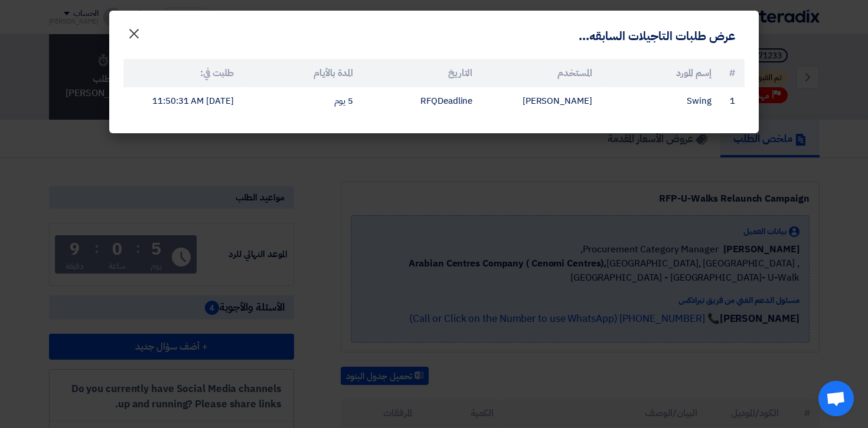 Image resolution: width=868 pixels, height=428 pixels. I want to click on th: المدة بالأيام, so click(303, 73).